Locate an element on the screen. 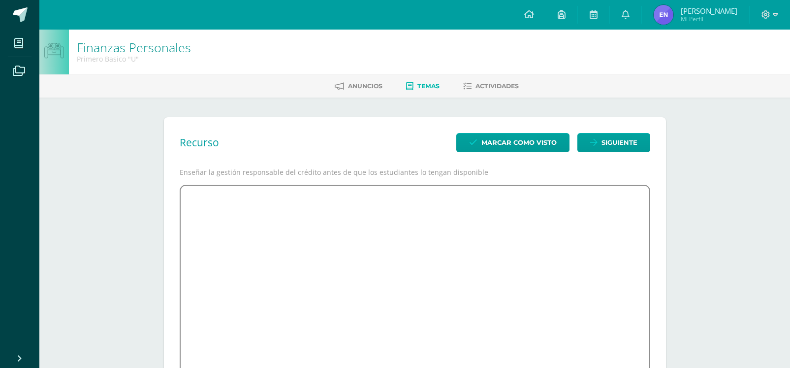 The height and width of the screenshot is (368, 790). span: Anuncios is located at coordinates (365, 86).